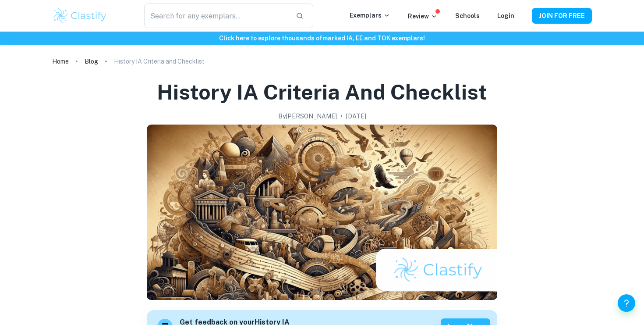 Image resolution: width=644 pixels, height=325 pixels. What do you see at coordinates (322, 38) in the screenshot?
I see `h6: Click here to explore thousands of marked IA, EE and TOK exemplars !` at bounding box center [322, 38].